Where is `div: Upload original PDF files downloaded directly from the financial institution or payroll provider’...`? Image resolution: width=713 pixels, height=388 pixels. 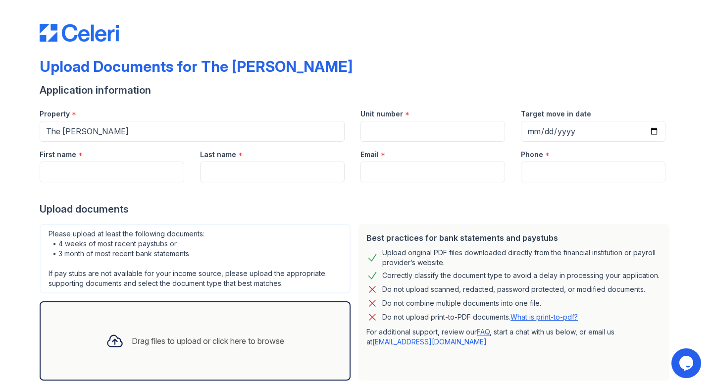 div: Upload original PDF files downloaded directly from the financial institution or payroll provider’... is located at coordinates (522, 257).